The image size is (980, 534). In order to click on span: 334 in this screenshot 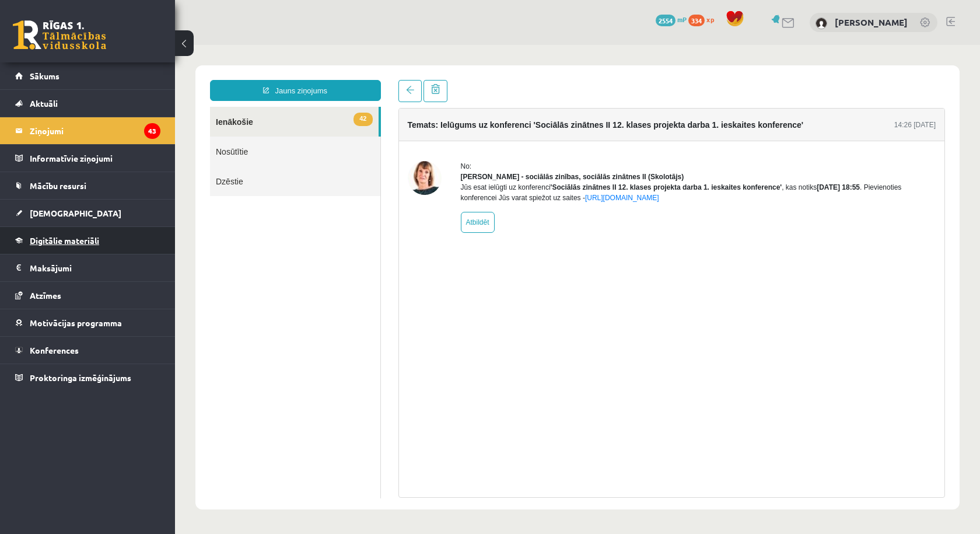, I will do `click(697, 21)`.